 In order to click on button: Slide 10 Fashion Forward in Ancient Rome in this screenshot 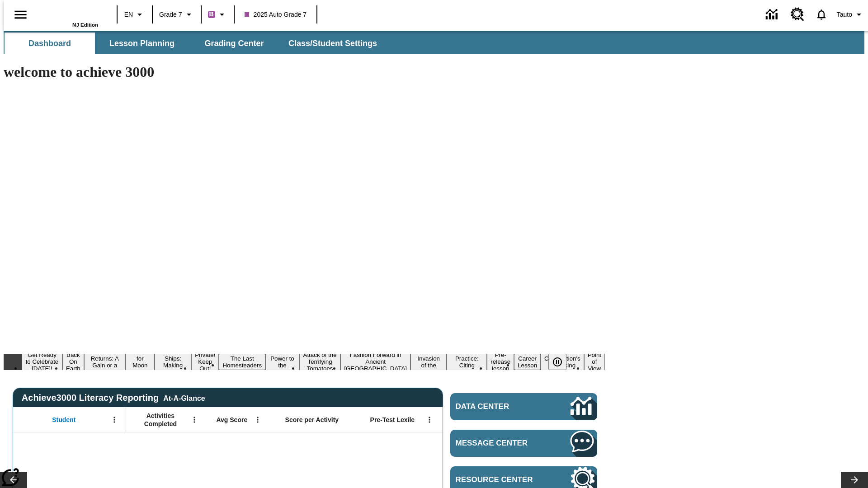, I will do `click(376, 362)`.